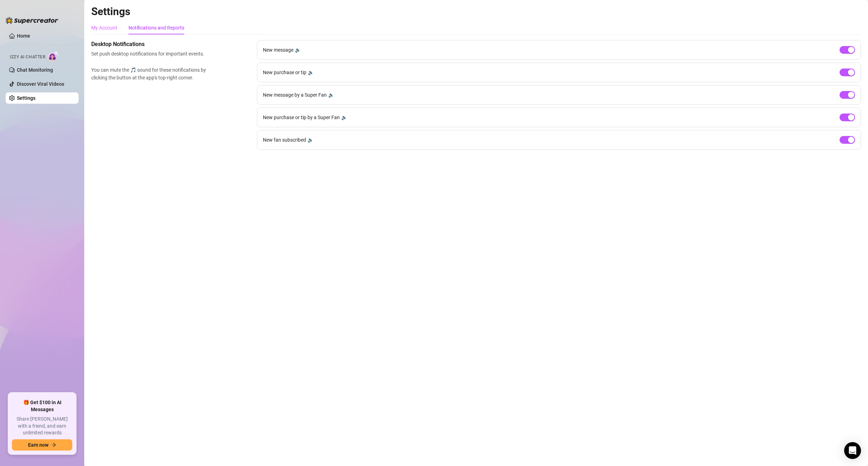  Describe the element at coordinates (284, 140) in the screenshot. I see `span: New fan subscribed` at that location.